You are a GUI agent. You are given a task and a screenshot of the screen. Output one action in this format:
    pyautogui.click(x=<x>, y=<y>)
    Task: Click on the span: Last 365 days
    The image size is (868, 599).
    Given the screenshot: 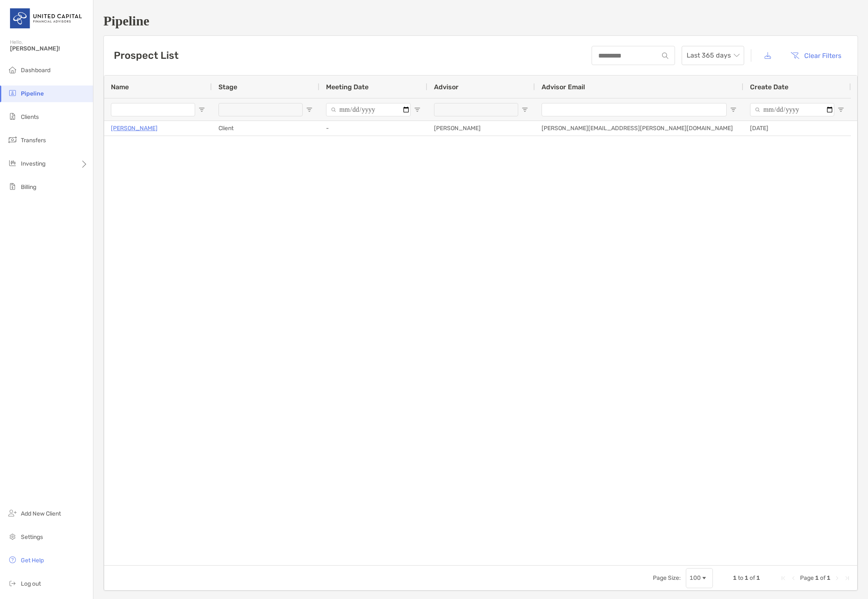 What is the action you would take?
    pyautogui.click(x=713, y=55)
    